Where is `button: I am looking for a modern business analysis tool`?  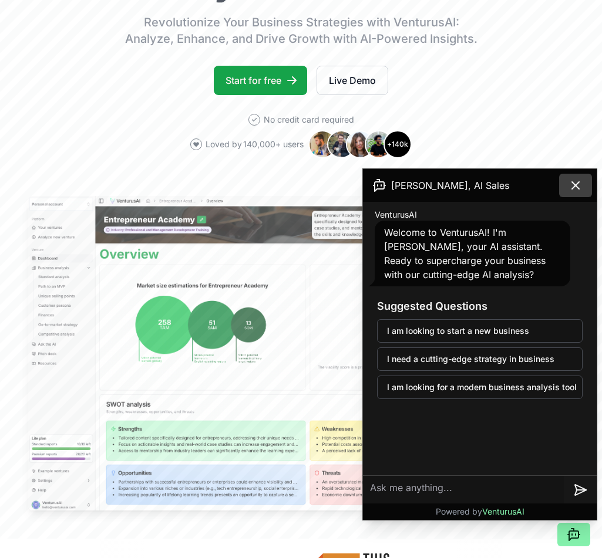 button: I am looking for a modern business analysis tool is located at coordinates (480, 387).